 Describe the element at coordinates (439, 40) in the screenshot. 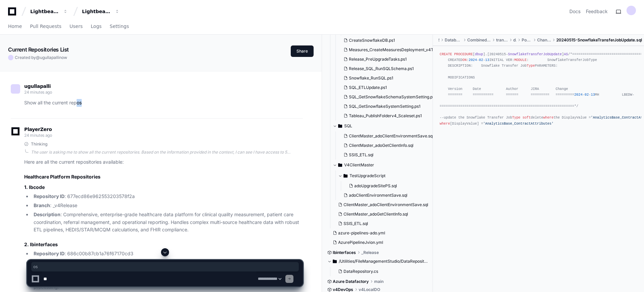

I see `span: Sql` at that location.